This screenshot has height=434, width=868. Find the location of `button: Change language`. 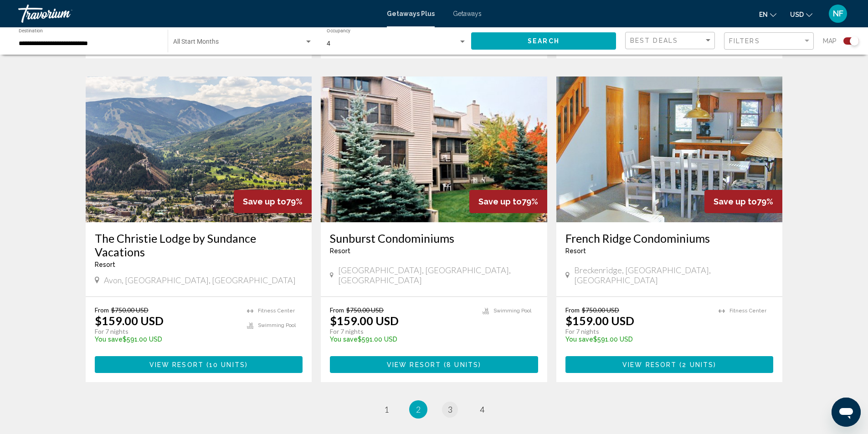

button: Change language is located at coordinates (767, 14).